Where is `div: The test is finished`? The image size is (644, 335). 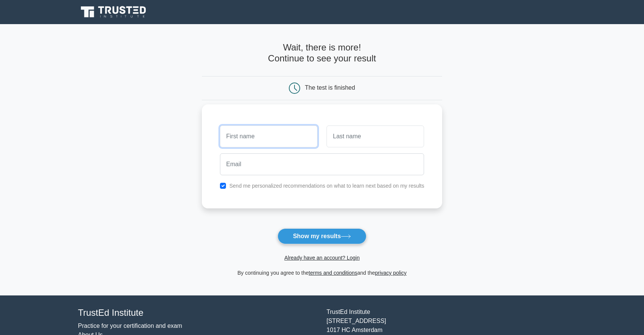 div: The test is finished is located at coordinates (330, 87).